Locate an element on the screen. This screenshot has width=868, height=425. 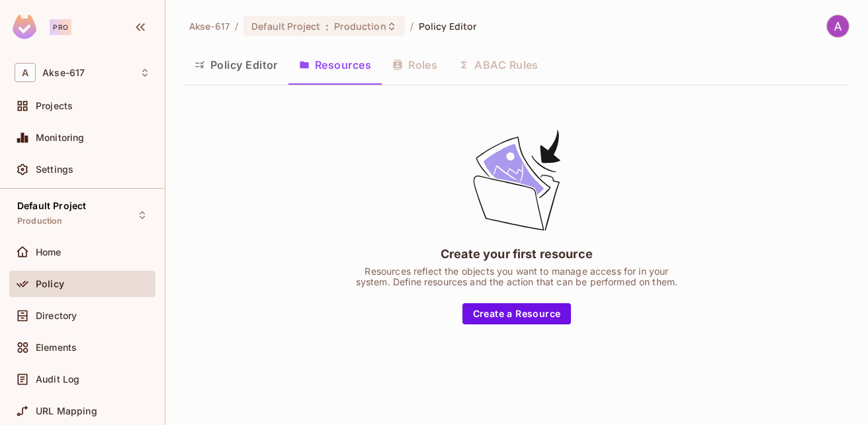
div: Pro is located at coordinates (60, 27).